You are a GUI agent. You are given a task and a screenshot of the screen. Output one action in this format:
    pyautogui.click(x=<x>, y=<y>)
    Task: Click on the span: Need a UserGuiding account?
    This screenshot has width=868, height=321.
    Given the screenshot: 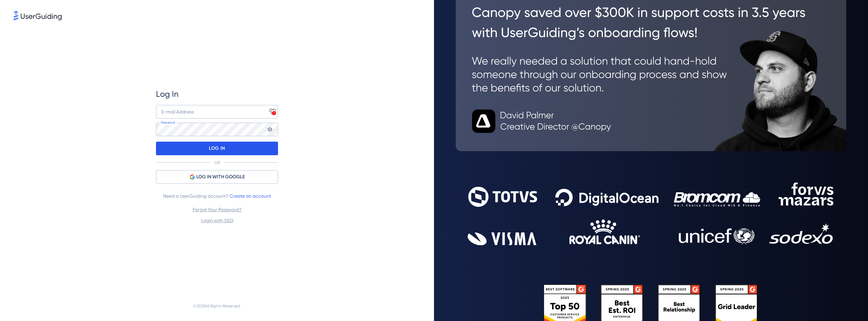 What is the action you would take?
    pyautogui.click(x=217, y=196)
    